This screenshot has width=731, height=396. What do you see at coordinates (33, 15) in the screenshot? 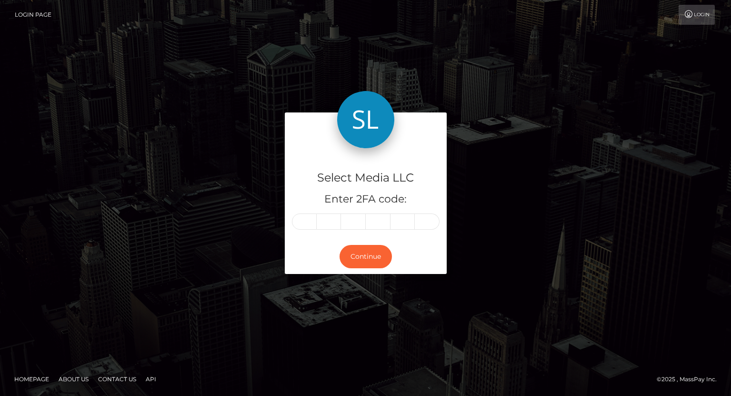
I see `a: Login Page` at bounding box center [33, 15].